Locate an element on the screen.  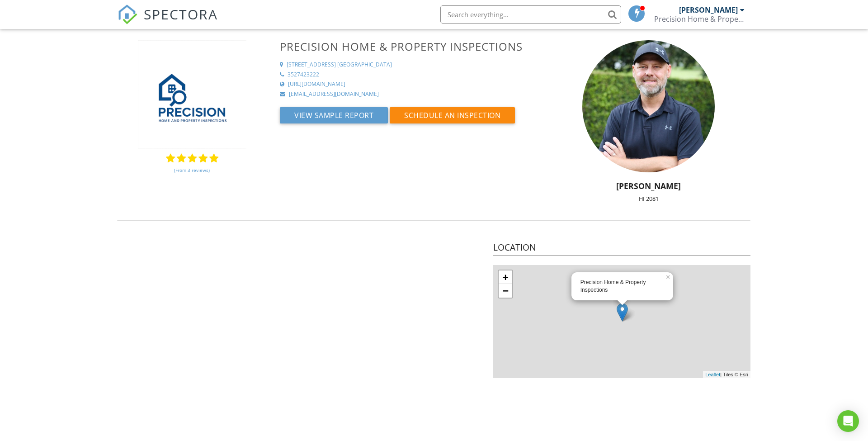
span: SPECTORA is located at coordinates (181, 14).